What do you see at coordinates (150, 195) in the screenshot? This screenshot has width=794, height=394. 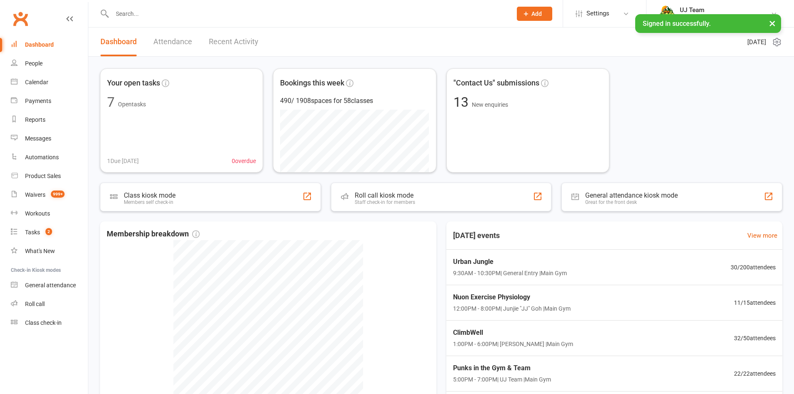 I see `div: Class kiosk mode` at bounding box center [150, 195].